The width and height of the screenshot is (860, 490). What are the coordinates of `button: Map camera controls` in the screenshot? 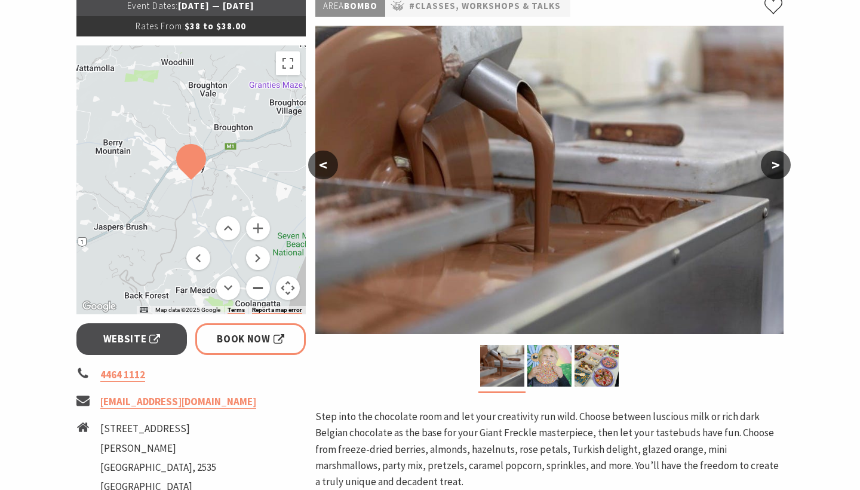 It's located at (288, 288).